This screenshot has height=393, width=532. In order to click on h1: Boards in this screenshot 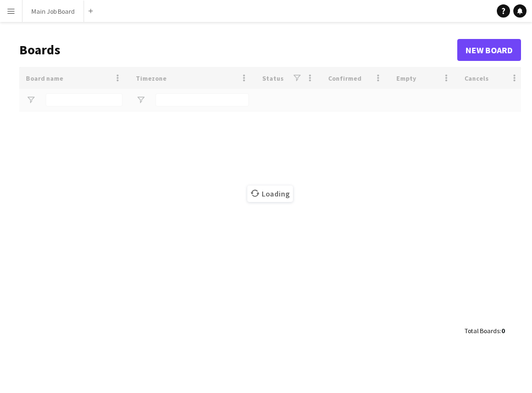, I will do `click(238, 50)`.